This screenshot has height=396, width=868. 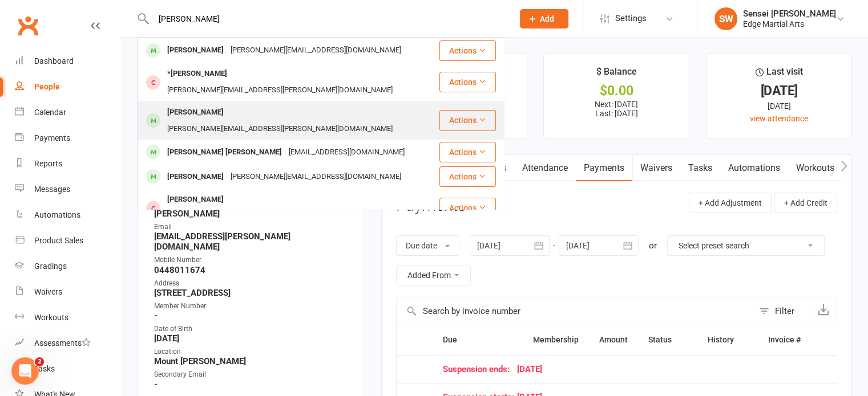 What do you see at coordinates (251, 306) in the screenshot?
I see `div: Member Number` at bounding box center [251, 306].